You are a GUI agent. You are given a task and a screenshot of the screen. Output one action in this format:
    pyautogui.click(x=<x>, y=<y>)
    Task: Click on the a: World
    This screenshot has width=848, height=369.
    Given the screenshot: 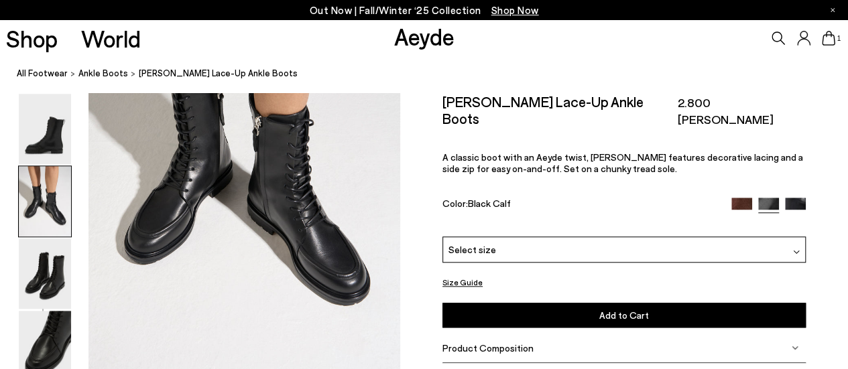 What is the action you would take?
    pyautogui.click(x=111, y=38)
    